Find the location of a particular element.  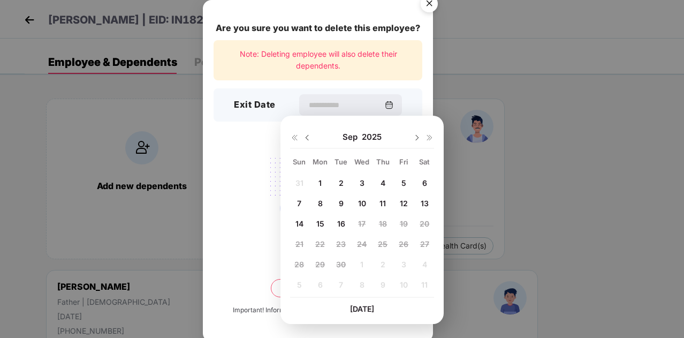

span: 6 is located at coordinates (424, 182).